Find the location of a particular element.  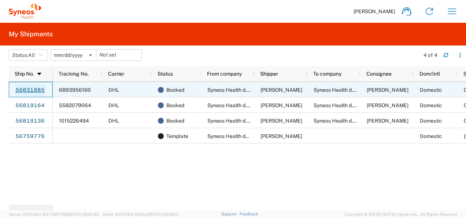

a: 56819136 is located at coordinates (30, 121).